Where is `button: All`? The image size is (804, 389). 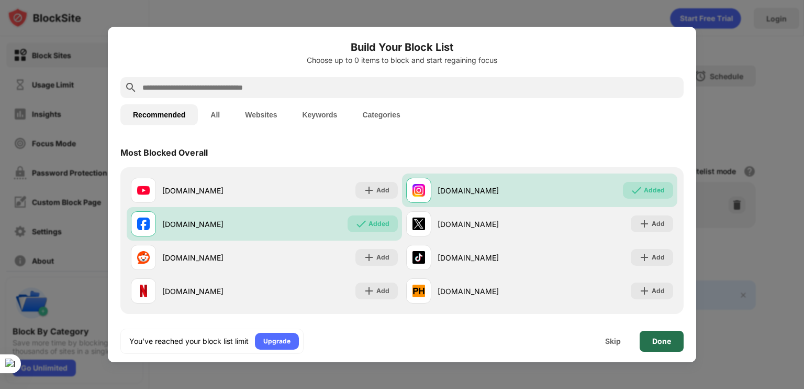 button: All is located at coordinates (215, 115).